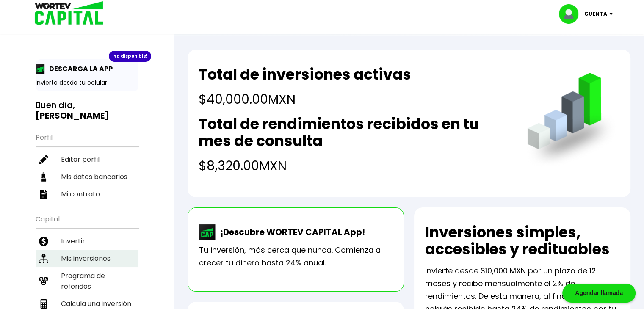  Describe the element at coordinates (43, 160) in the screenshot. I see `img: editar-icon.952d3147.svg` at that location.